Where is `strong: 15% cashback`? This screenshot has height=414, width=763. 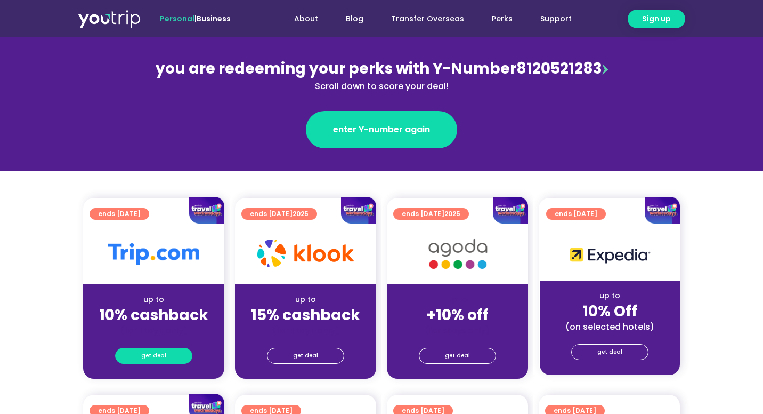
strong: 15% cashback is located at coordinates (305, 314).